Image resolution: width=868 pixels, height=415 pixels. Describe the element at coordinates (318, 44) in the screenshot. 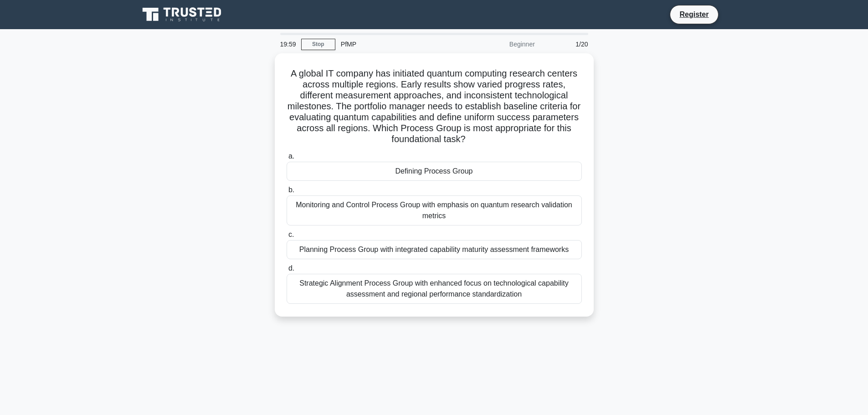

I see `a: Stop` at that location.